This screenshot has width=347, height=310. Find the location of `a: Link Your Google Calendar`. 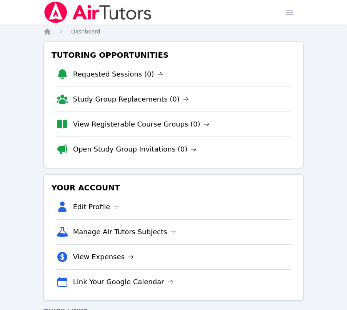

a: Link Your Google Calendar is located at coordinates (123, 282).